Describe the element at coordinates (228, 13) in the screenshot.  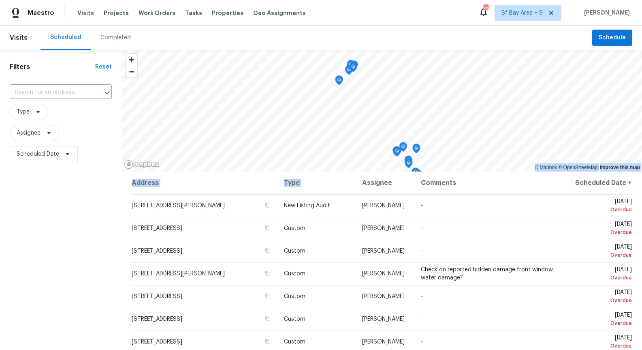
I see `span: Properties` at that location.